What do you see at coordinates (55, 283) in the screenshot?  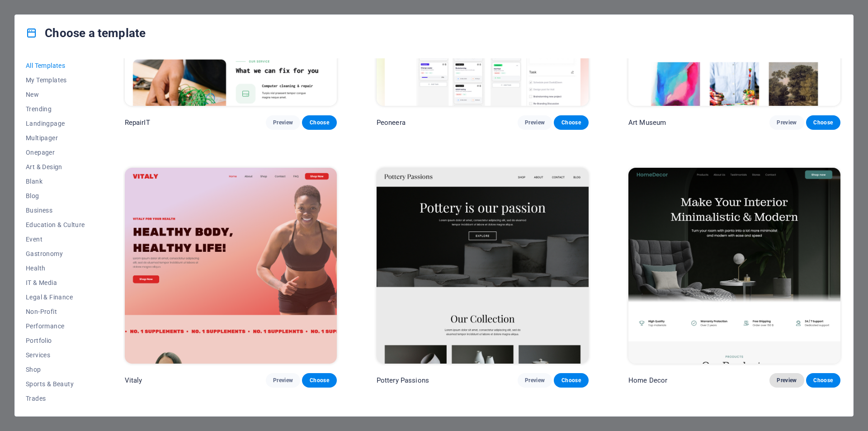 I see `span: IT & Media` at bounding box center [55, 283].